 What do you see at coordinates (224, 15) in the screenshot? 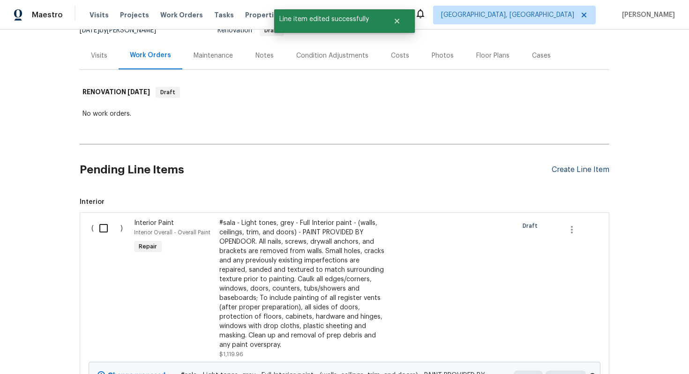
I see `span: Tasks` at bounding box center [224, 15].